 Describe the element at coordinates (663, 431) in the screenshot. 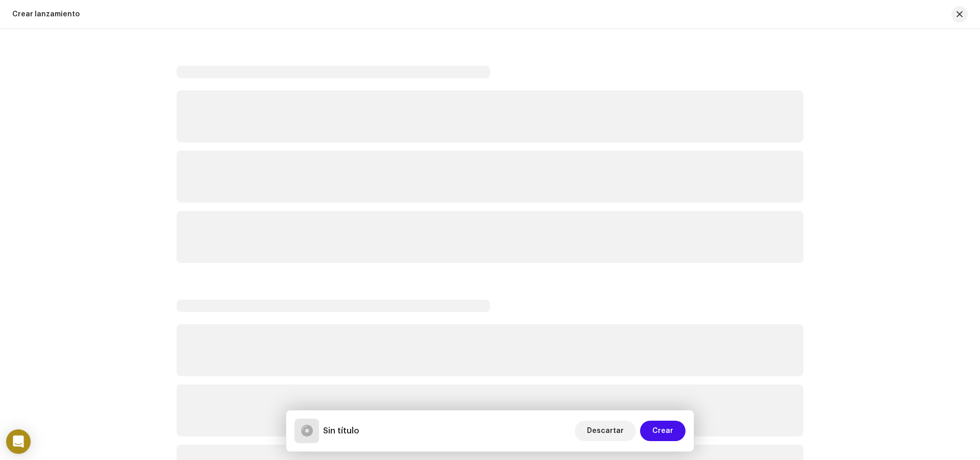

I see `button: Crear` at that location.